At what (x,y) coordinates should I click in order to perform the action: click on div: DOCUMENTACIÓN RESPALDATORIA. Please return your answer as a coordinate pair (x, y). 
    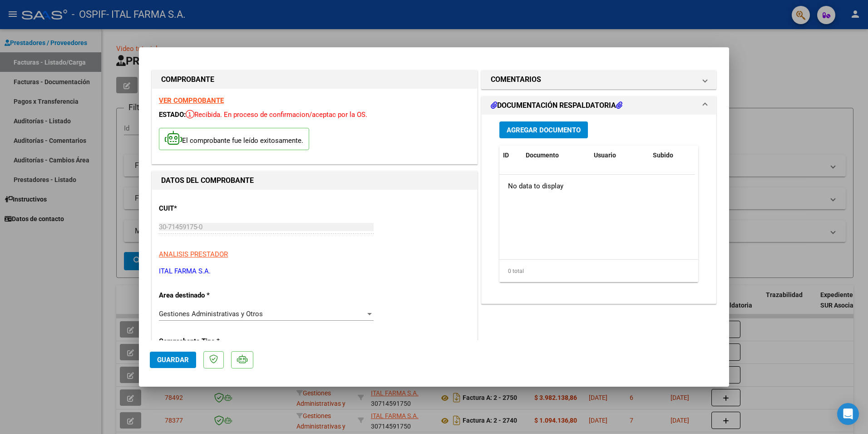
    Looking at the image, I should click on (599, 208).